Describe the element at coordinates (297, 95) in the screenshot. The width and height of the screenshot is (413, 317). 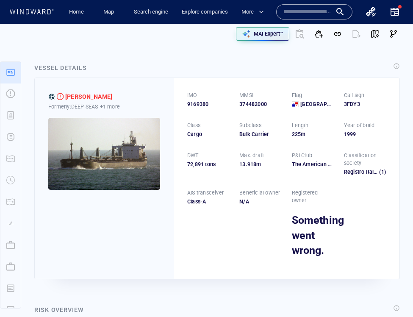
I see `p: Flag` at that location.